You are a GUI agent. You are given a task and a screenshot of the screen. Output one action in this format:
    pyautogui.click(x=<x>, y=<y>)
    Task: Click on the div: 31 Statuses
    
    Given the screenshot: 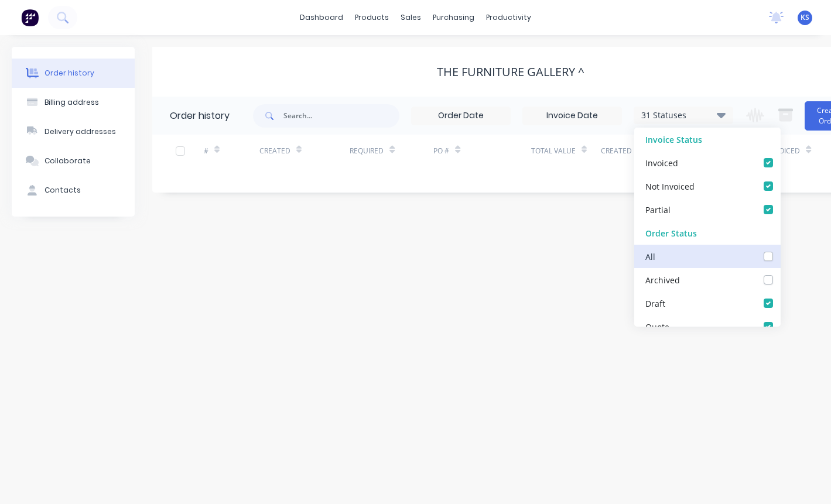 What is the action you would take?
    pyautogui.click(x=683, y=115)
    